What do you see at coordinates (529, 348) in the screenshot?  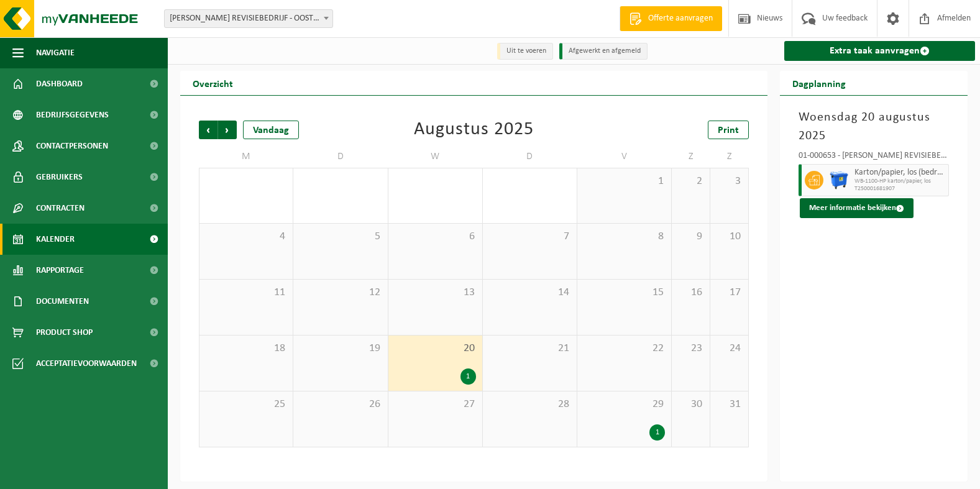 I see `span: 21` at bounding box center [529, 348].